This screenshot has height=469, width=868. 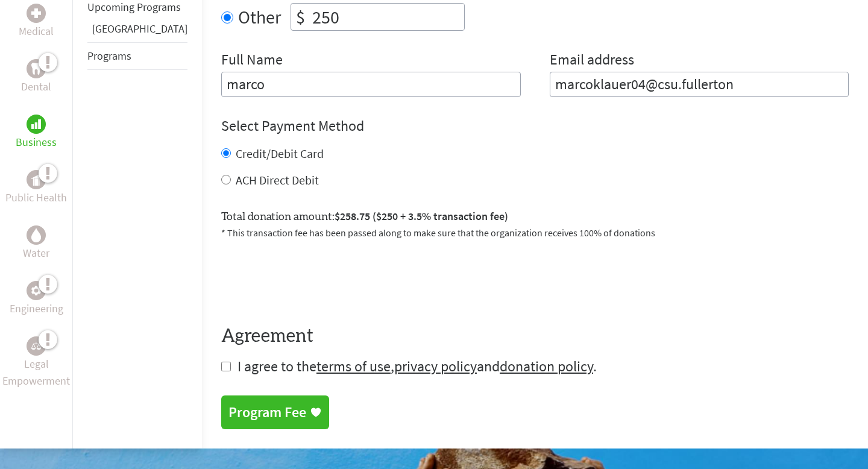 What do you see at coordinates (278, 180) in the screenshot?
I see `label: ACH Direct Debit` at bounding box center [278, 180].